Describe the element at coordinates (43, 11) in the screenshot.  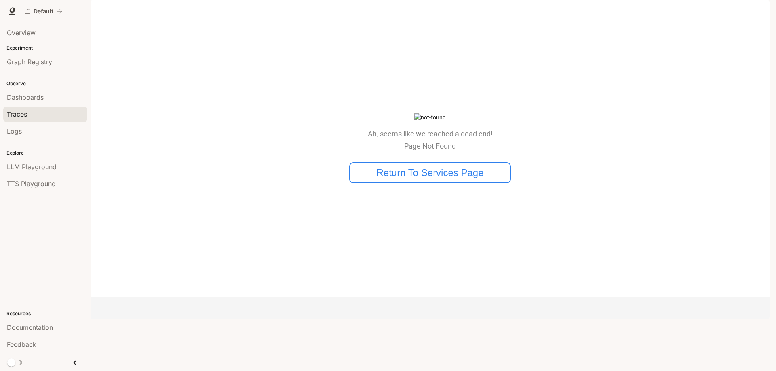
I see `button: All workspaces` at that location.